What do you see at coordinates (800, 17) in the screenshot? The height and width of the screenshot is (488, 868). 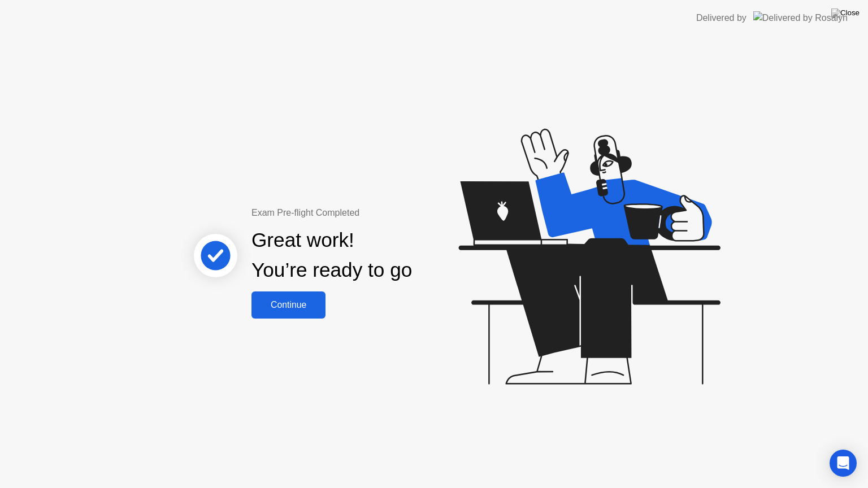 I see `img: Delivered by Rosalyn` at bounding box center [800, 17].